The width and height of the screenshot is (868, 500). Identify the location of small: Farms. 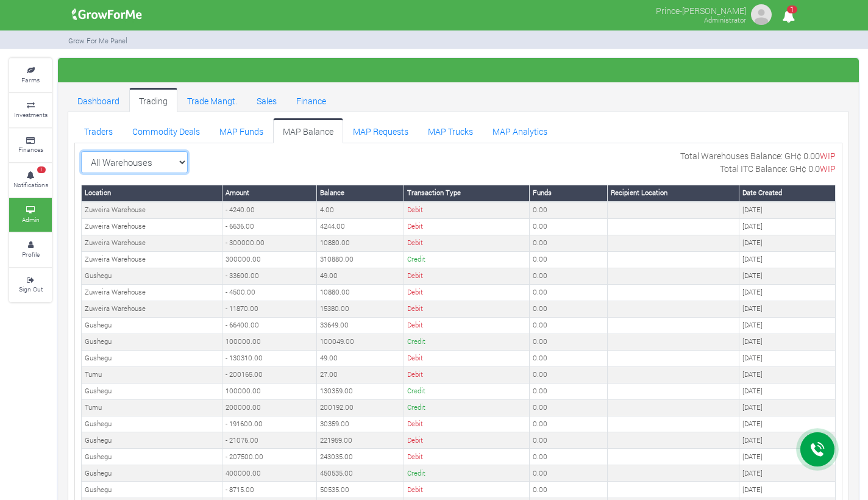
(31, 80).